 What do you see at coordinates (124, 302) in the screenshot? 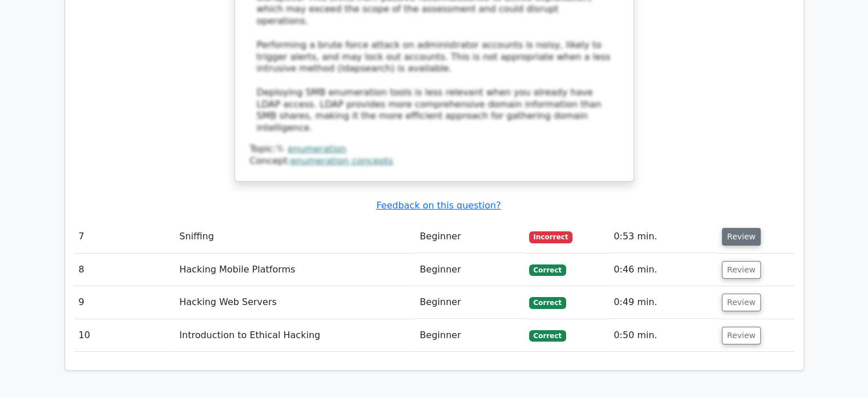
I see `td: 9` at bounding box center [124, 302].